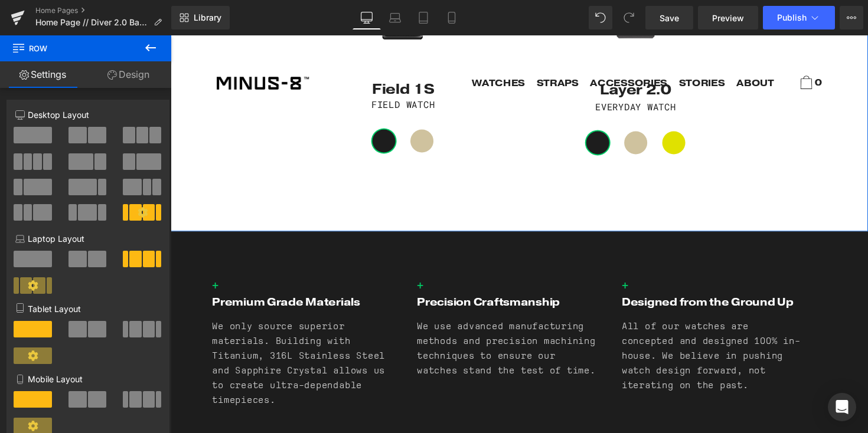  I want to click on button: Publish, so click(799, 18).